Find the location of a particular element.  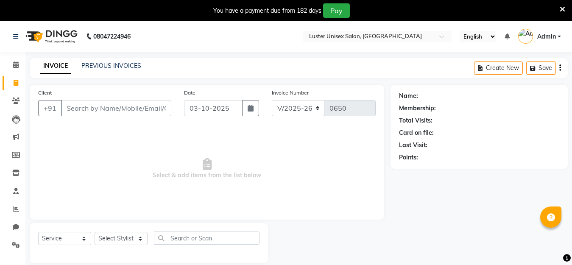

div: Last Visit: is located at coordinates (413, 145).